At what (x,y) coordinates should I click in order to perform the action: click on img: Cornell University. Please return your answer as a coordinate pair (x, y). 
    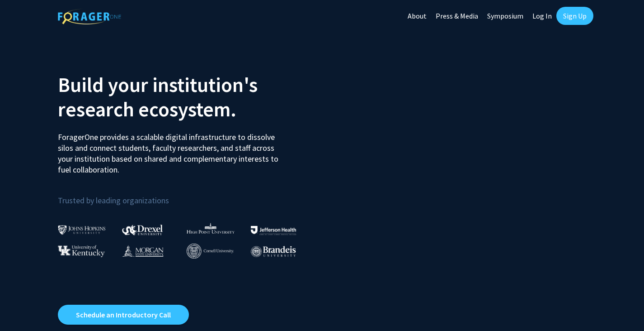
    Looking at the image, I should click on (210, 251).